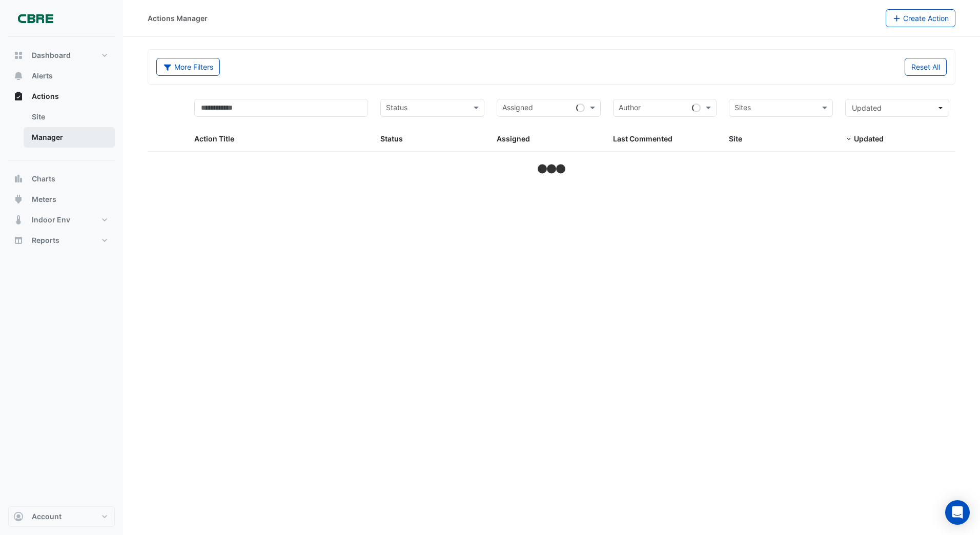 This screenshot has width=980, height=535. What do you see at coordinates (19, 200) in the screenshot?
I see `app-icon: Meters` at bounding box center [19, 200].